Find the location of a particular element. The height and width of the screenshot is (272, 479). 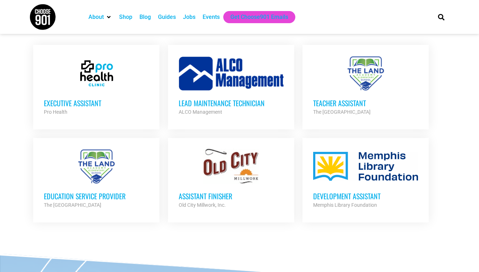

div: Shop is located at coordinates (125, 17).